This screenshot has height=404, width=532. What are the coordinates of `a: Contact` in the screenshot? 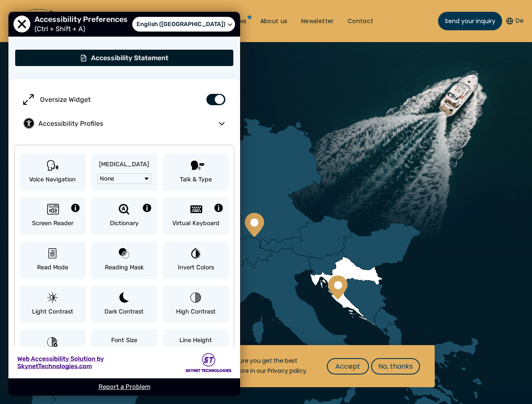 It's located at (360, 21).